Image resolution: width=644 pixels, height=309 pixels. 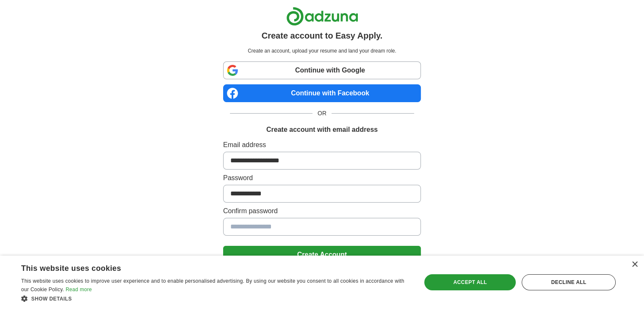 I want to click on div: Close, so click(x=634, y=264).